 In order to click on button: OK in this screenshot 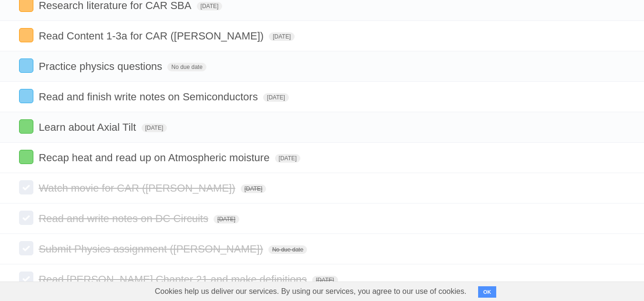, I will do `click(487, 292)`.